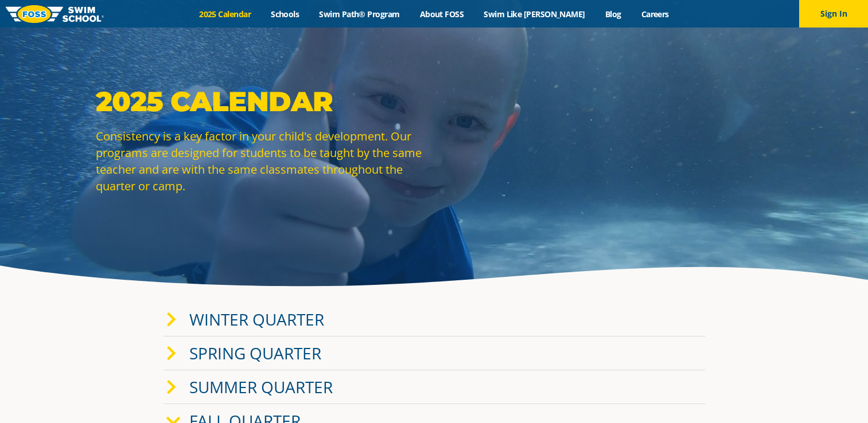 The width and height of the screenshot is (868, 423). Describe the element at coordinates (285, 14) in the screenshot. I see `a: Schools` at that location.